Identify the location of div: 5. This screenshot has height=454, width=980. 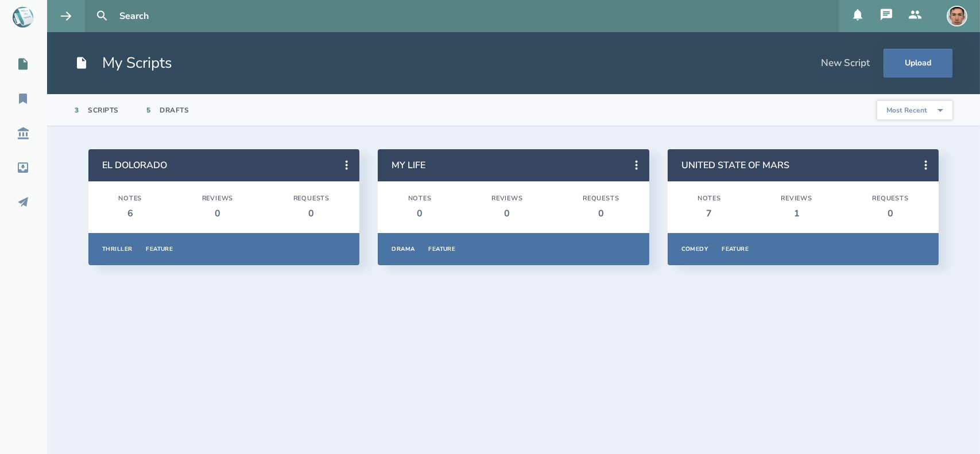
(149, 110).